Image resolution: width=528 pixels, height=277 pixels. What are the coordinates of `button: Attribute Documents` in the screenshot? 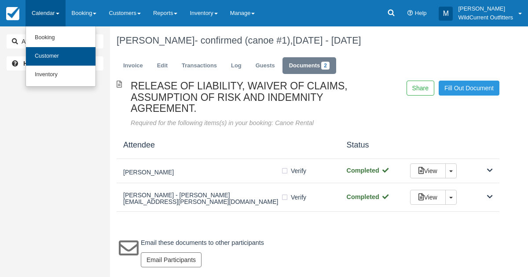 It's located at (55, 41).